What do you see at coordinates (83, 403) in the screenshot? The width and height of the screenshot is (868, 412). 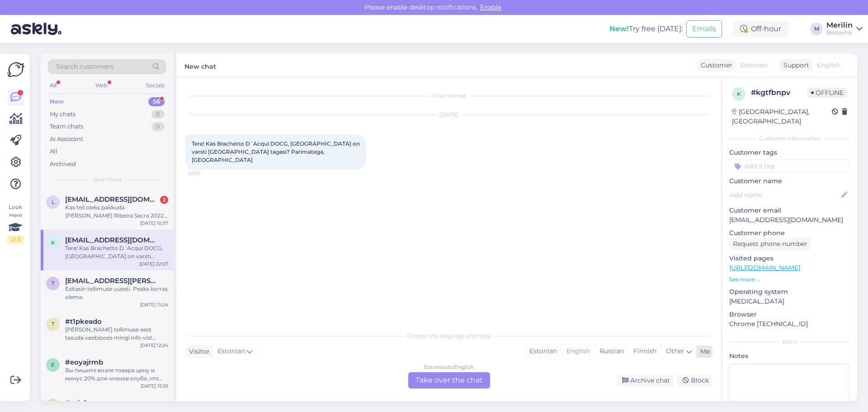 I see `span: #zeiq1was` at bounding box center [83, 403].